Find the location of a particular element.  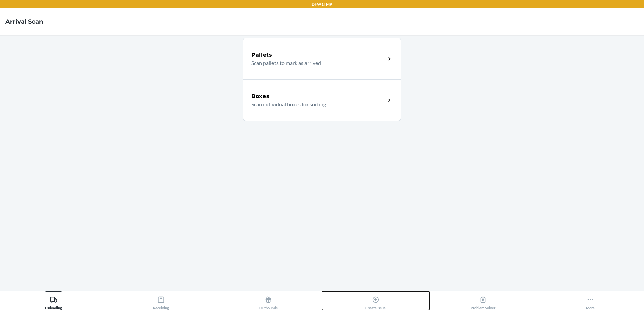

h4: Arrival Scan is located at coordinates (24, 21).